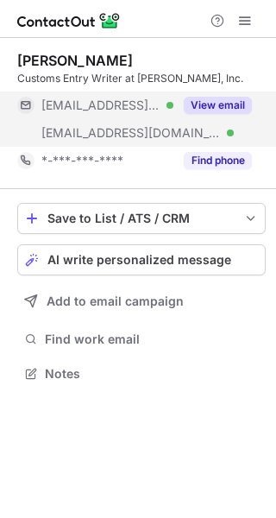 The height and width of the screenshot is (518, 276). I want to click on span: Notes, so click(152, 374).